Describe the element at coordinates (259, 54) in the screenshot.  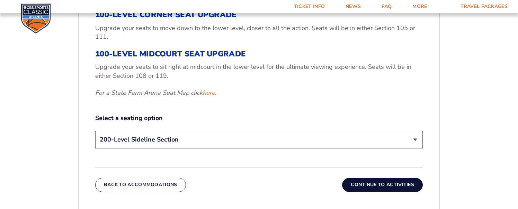
I see `h3: 100-Level Midcourt Seat Upgrade` at that location.